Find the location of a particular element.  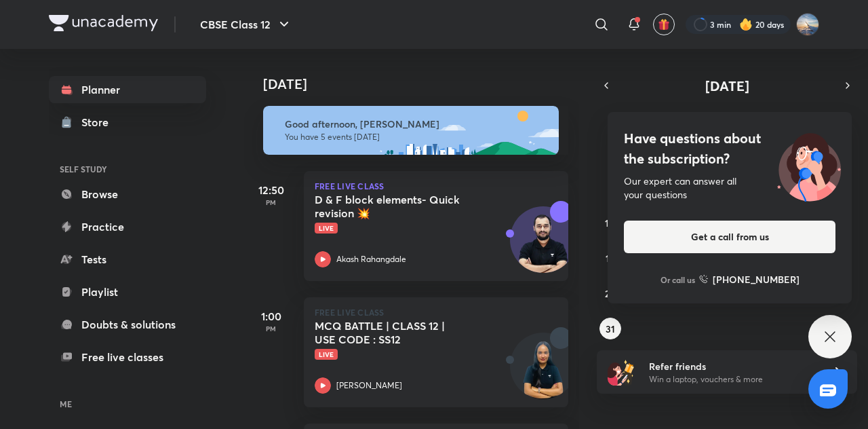

button: August 17, 2025 is located at coordinates (611, 258).